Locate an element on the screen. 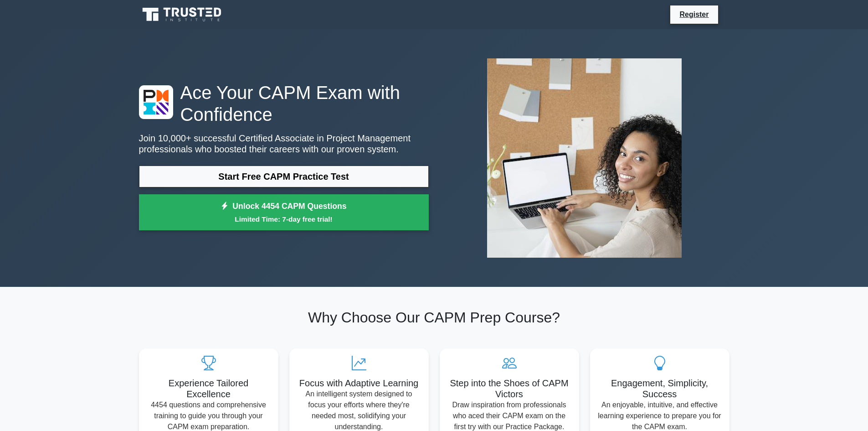 The width and height of the screenshot is (868, 431). a: Register is located at coordinates (694, 14).